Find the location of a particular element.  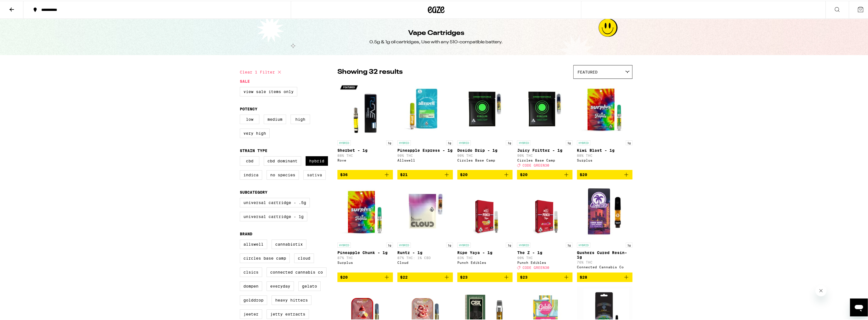

p: Pineapple Express - 1g is located at coordinates (425, 149).